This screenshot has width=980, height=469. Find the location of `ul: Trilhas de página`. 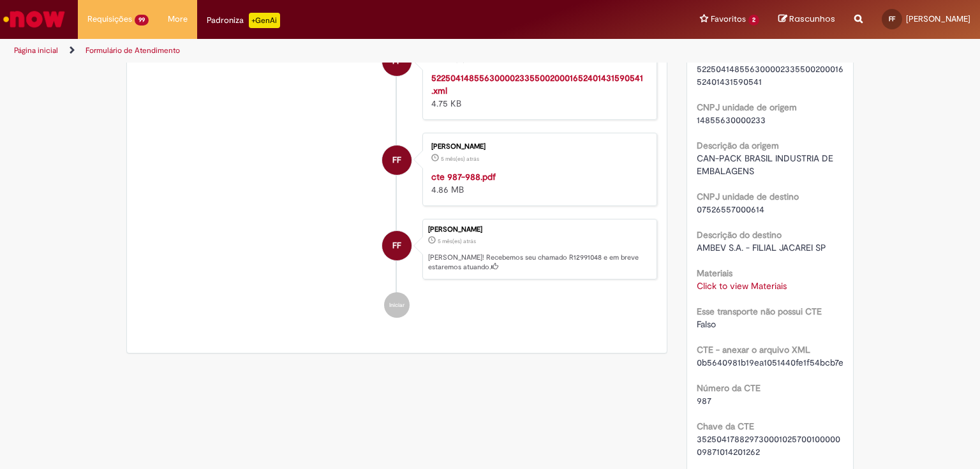

ul: Trilhas de página is located at coordinates (327, 50).